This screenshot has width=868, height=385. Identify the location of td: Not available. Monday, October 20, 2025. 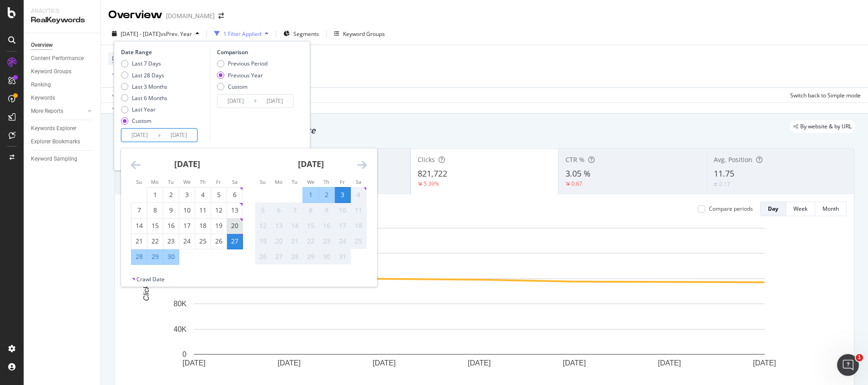
(279, 242).